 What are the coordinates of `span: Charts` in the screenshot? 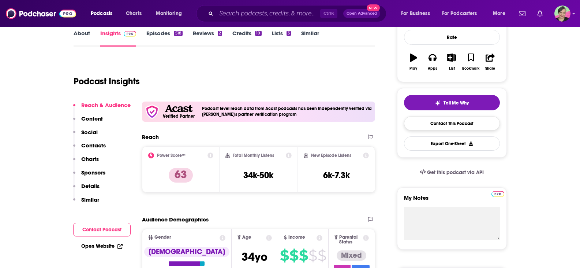 It's located at (134, 14).